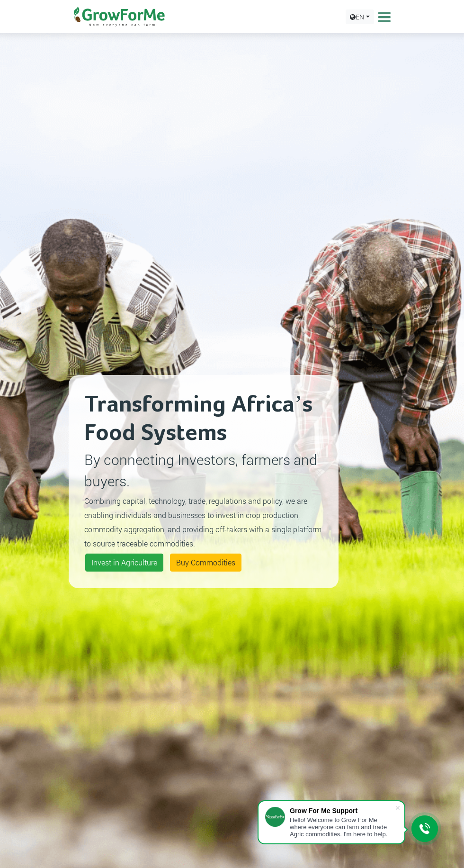 Image resolution: width=464 pixels, height=868 pixels. I want to click on div: Hello! Welcome to Grow For Me where everyone can farm and trade Agric commodities. I'm here to help., so click(342, 827).